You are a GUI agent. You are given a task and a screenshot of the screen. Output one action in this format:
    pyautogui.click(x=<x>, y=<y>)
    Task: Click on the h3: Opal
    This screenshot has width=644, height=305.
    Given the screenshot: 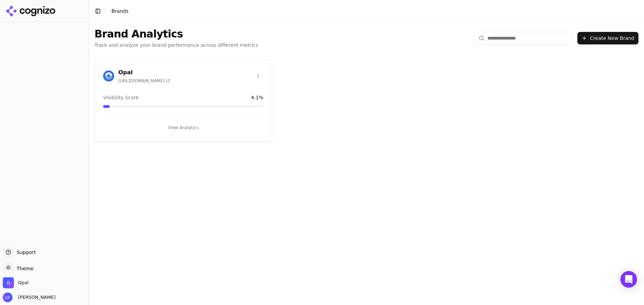 What is the action you would take?
    pyautogui.click(x=144, y=72)
    